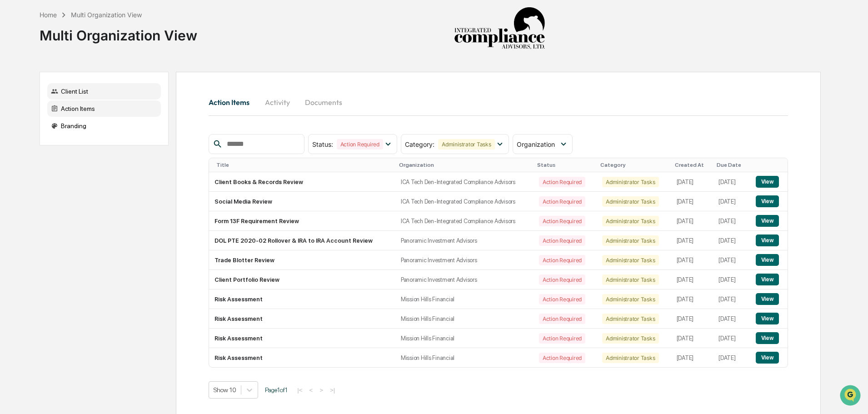  I want to click on div: We're available if you need us!, so click(73, 82).